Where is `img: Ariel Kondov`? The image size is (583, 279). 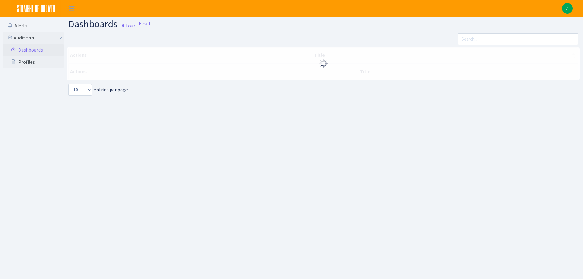 img: Ariel Kondov is located at coordinates (567, 8).